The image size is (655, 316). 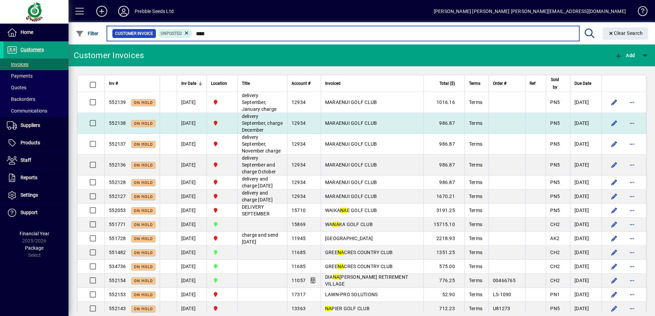 What do you see at coordinates (113, 84) in the screenshot?
I see `span: Inv #` at bounding box center [113, 84].